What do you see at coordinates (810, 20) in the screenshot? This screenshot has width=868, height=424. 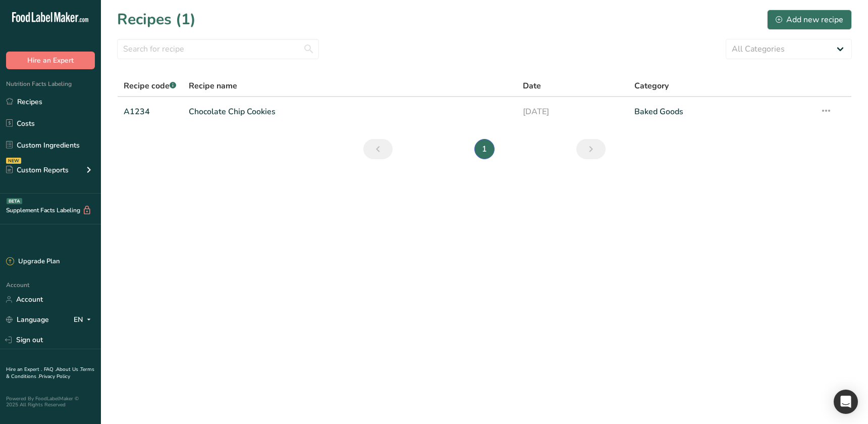 I see `div: Add new recipe` at bounding box center [810, 20].